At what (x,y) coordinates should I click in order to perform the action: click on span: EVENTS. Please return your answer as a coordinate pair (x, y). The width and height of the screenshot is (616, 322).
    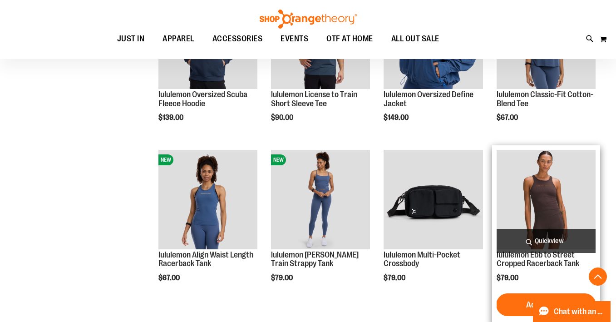
    Looking at the image, I should click on (294, 39).